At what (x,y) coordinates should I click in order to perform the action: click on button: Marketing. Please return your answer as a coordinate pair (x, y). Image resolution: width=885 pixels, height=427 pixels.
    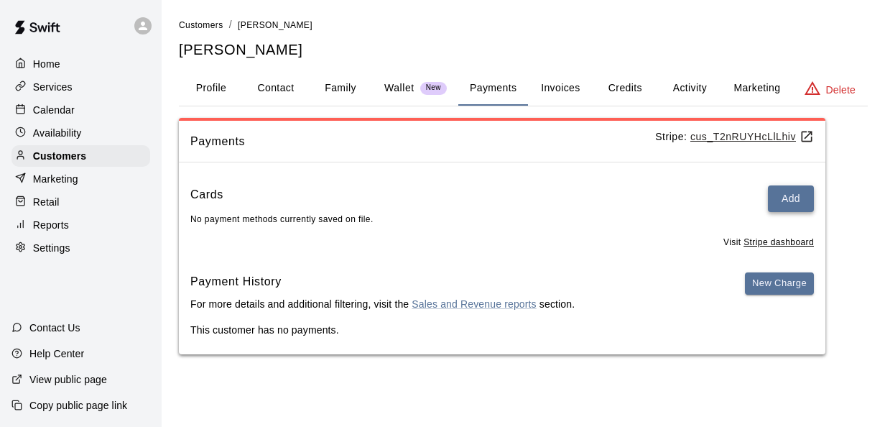
    Looking at the image, I should click on (756, 88).